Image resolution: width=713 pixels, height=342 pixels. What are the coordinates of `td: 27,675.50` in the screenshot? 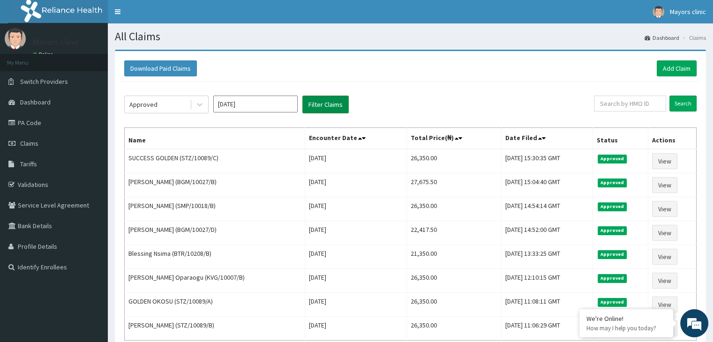 It's located at (454, 185).